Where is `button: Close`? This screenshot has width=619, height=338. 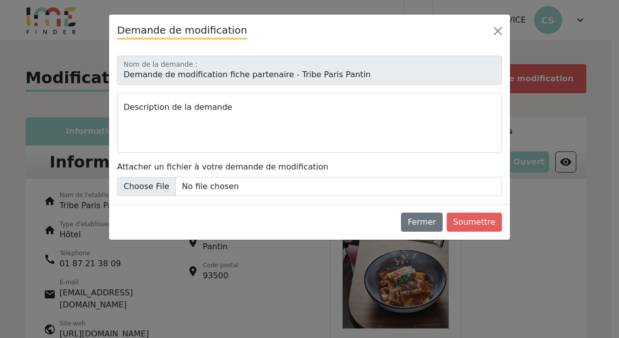 button: Close is located at coordinates (498, 31).